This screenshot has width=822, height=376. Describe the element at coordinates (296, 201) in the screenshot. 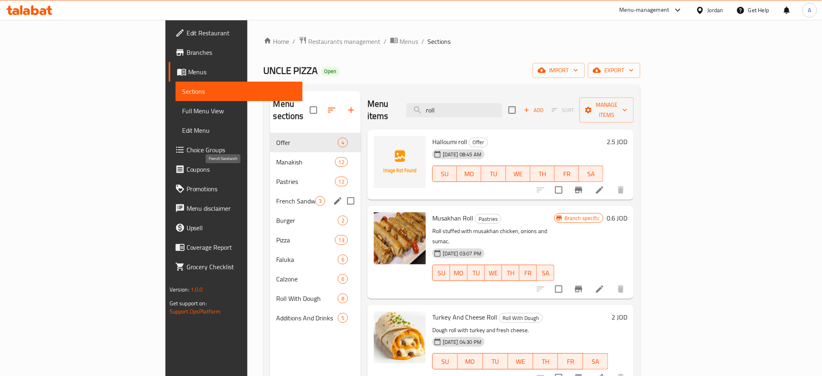

I see `span: French Sandwich` at that location.